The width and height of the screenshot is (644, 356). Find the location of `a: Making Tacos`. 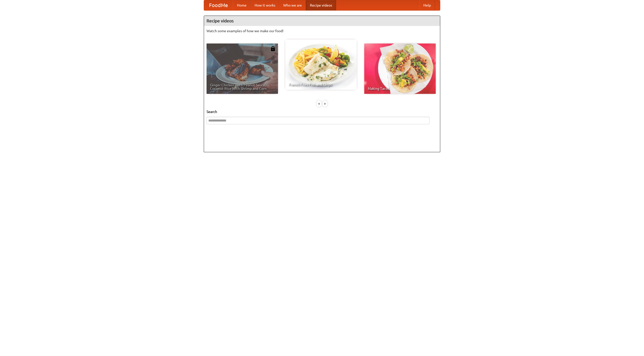

a: Making Tacos is located at coordinates (400, 69).